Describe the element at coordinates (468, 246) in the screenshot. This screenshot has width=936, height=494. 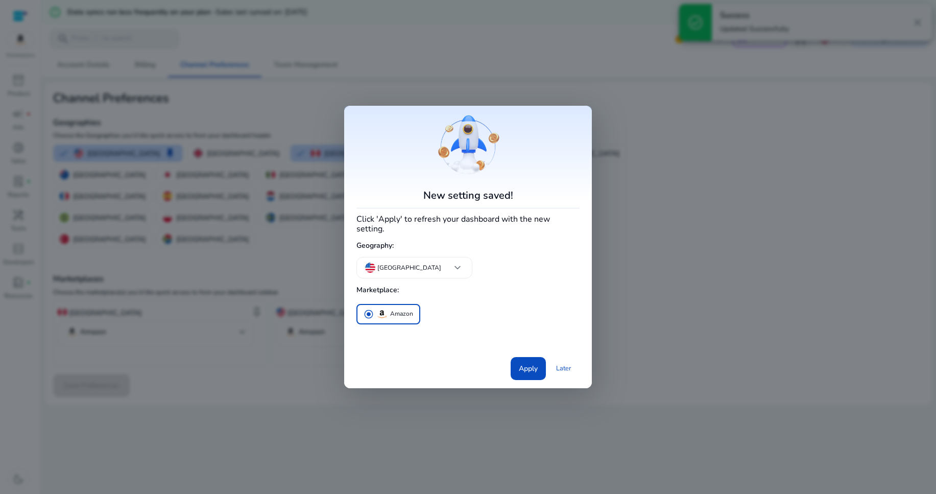
I see `h5: Geography:` at that location.